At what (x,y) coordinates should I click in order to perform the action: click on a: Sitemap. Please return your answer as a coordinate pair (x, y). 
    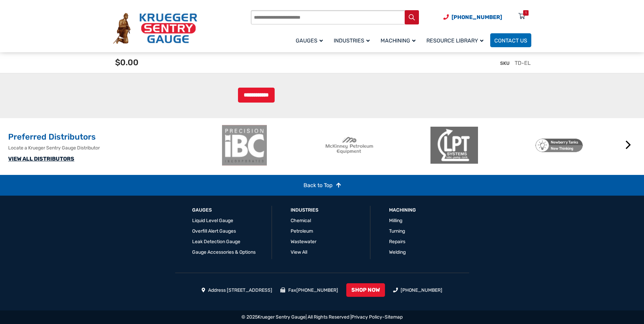
    Looking at the image, I should click on (393, 317).